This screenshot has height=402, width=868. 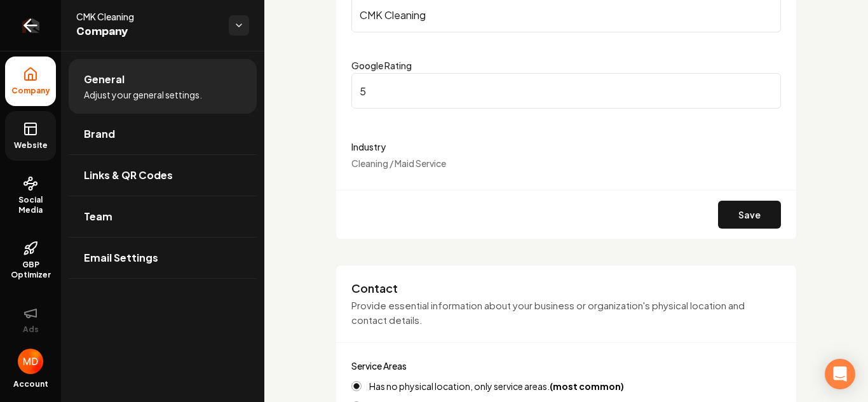 I want to click on a: Brand, so click(x=163, y=134).